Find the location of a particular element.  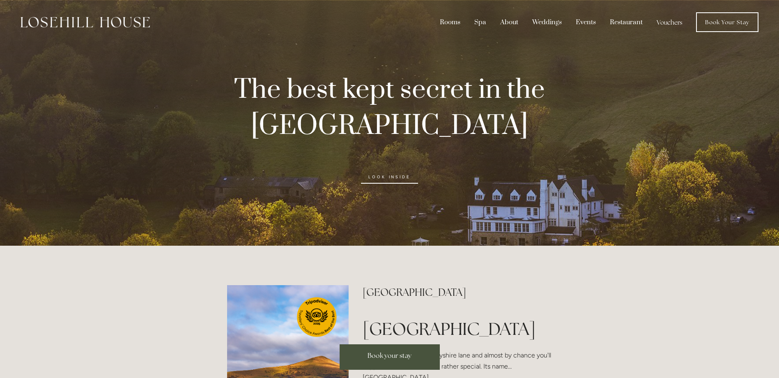

a: Vouchers is located at coordinates (669, 22).